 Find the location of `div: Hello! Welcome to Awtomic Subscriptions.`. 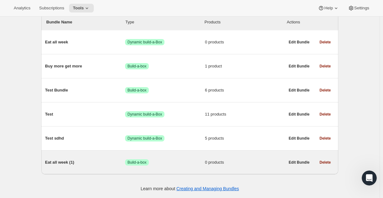

div: Hello! Welcome to Awtomic Subscriptions. is located at coordinates (62, 75).